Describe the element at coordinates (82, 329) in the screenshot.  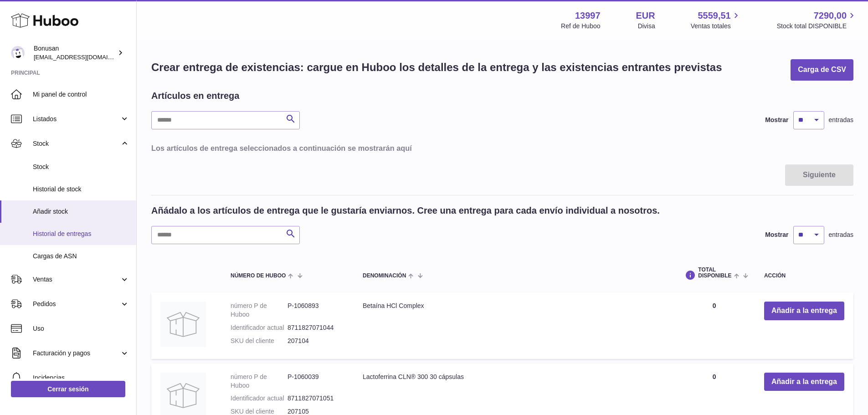
I see `span: Uso` at that location.